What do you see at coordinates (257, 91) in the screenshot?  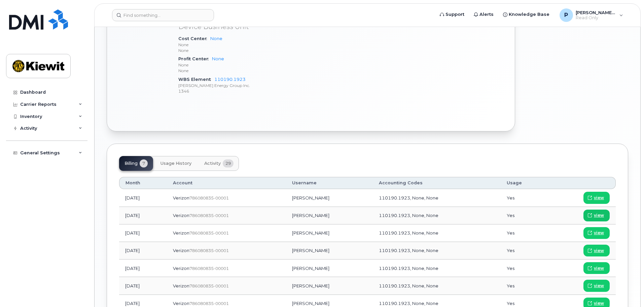 I see `p: 1346` at bounding box center [257, 91].